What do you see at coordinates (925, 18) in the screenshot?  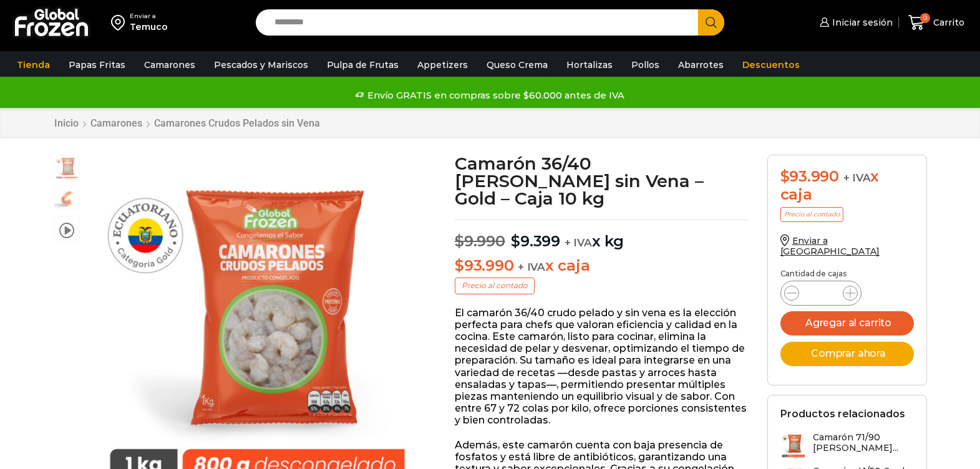 I see `span: 0` at bounding box center [925, 18].